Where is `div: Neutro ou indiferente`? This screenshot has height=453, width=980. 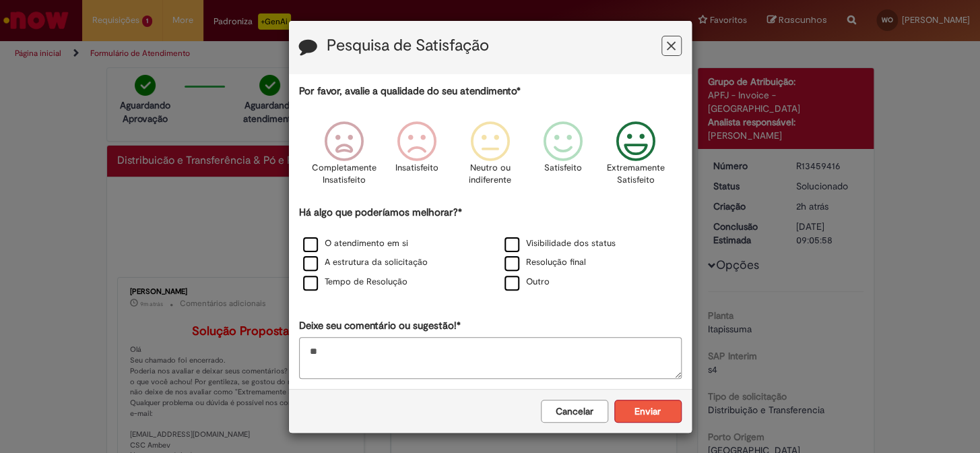 div: Neutro ou indiferente is located at coordinates (490, 157).